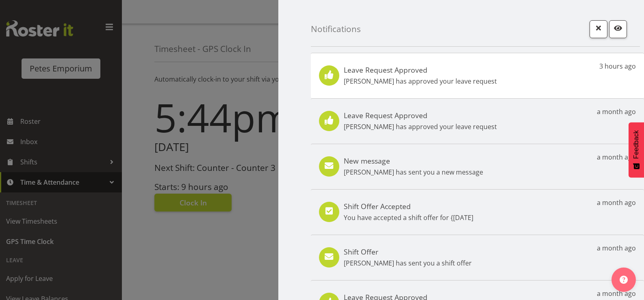 This screenshot has height=300, width=644. What do you see at coordinates (618, 29) in the screenshot?
I see `button: Mark as read` at bounding box center [618, 29].